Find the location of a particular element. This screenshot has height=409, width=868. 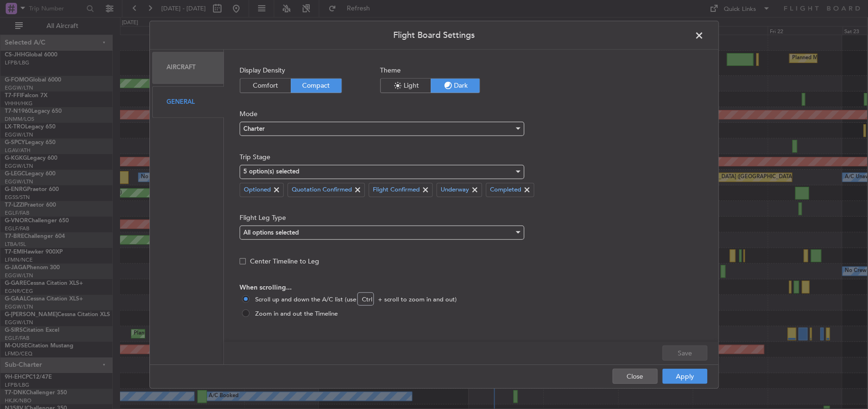

mat-select-trigger: All options selected is located at coordinates (271, 233).